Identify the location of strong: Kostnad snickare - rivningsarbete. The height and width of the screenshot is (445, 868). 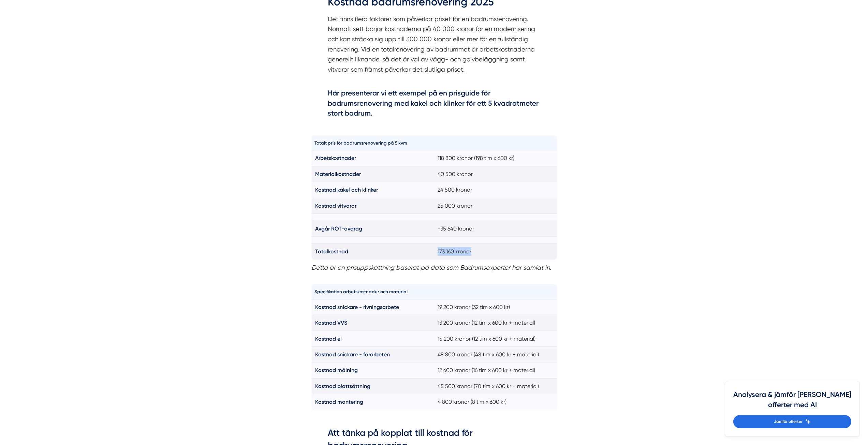
(357, 306).